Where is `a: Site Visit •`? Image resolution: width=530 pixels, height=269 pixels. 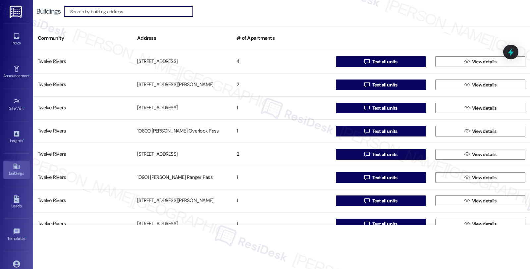 a: Site Visit • is located at coordinates (17, 105).